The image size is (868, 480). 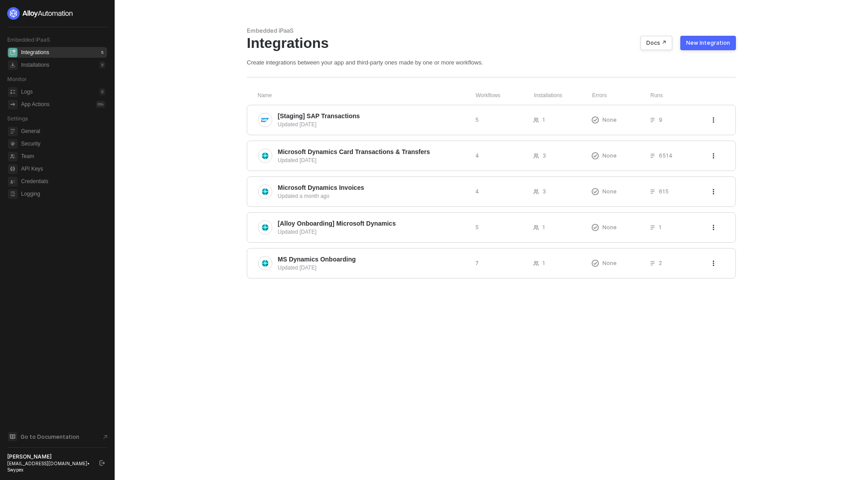 I want to click on div: Name, so click(x=367, y=95).